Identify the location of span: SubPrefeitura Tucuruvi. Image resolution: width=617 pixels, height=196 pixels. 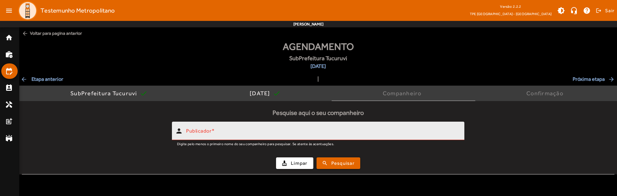
(318, 58).